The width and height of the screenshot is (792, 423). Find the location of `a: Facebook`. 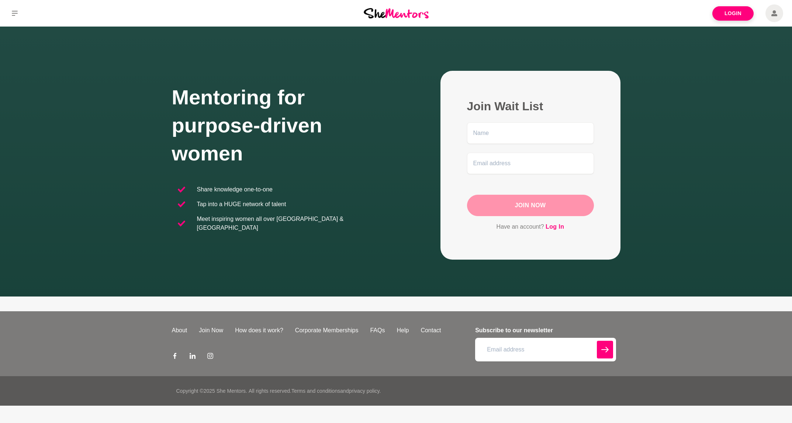

a: Facebook is located at coordinates (175, 357).